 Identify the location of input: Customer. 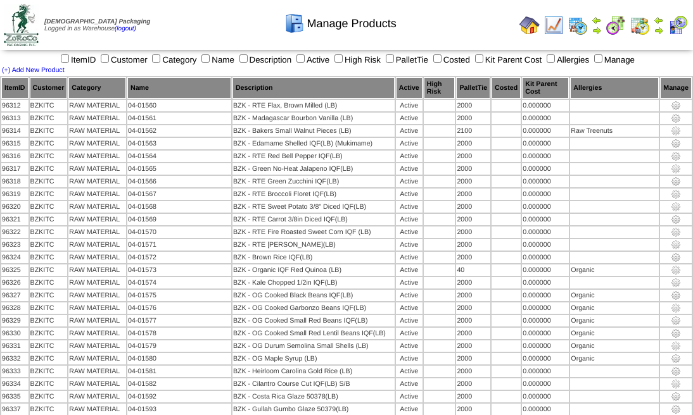
(104, 58).